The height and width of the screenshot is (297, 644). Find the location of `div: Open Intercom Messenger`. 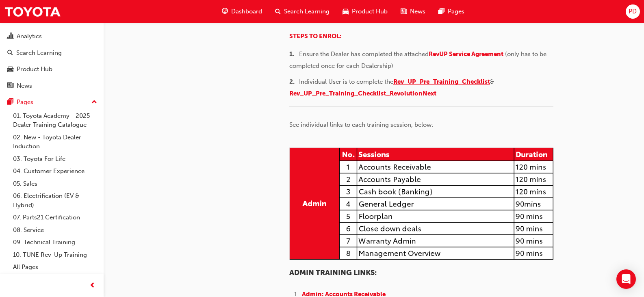

div: Open Intercom Messenger is located at coordinates (626, 279).